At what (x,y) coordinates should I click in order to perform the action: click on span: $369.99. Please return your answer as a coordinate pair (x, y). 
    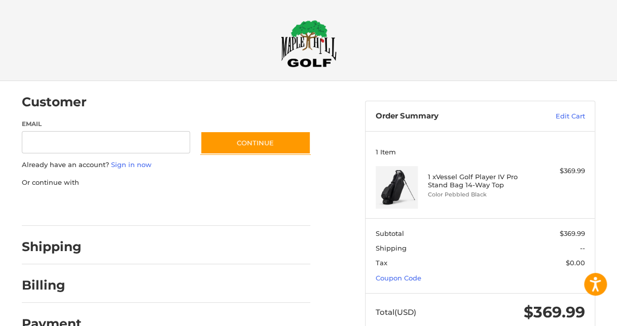
    Looking at the image, I should click on (572, 234).